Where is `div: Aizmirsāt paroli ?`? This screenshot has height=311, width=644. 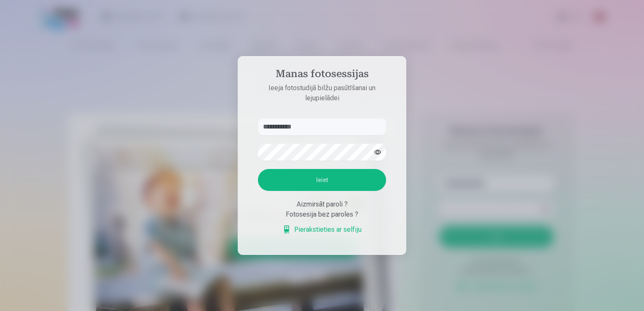 div: Aizmirsāt paroli ? is located at coordinates (322, 204).